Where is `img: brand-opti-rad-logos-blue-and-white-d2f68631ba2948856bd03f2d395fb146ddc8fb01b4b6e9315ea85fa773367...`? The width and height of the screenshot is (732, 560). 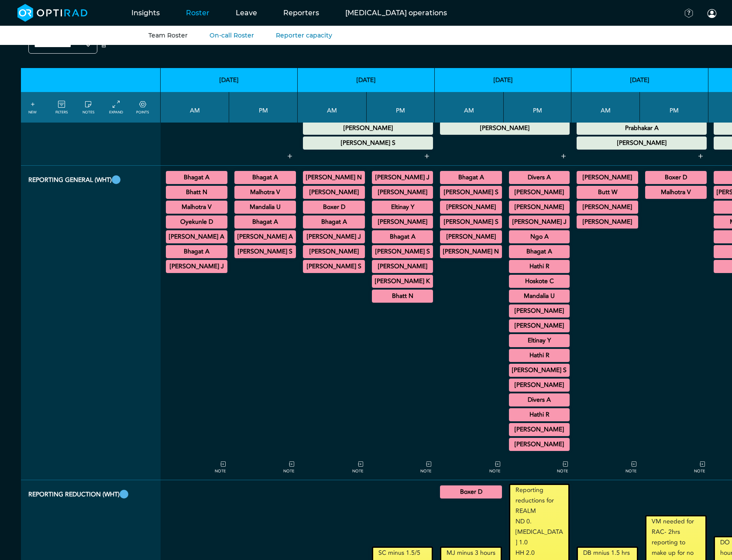
img: brand-opti-rad-logos-blue-and-white-d2f68631ba2948856bd03f2d395fb146ddc8fb01b4b6e9315ea85fa773367... is located at coordinates (53, 12).